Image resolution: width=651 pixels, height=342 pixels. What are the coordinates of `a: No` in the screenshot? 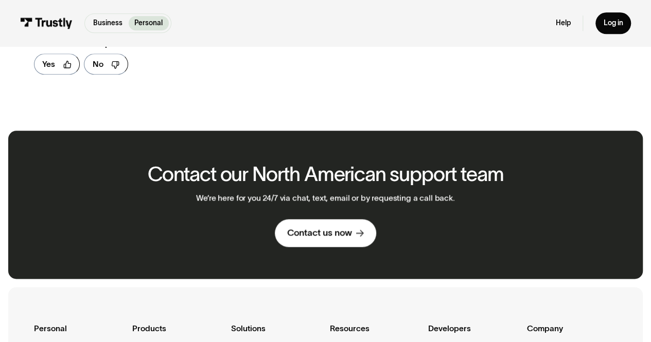 It's located at (106, 64).